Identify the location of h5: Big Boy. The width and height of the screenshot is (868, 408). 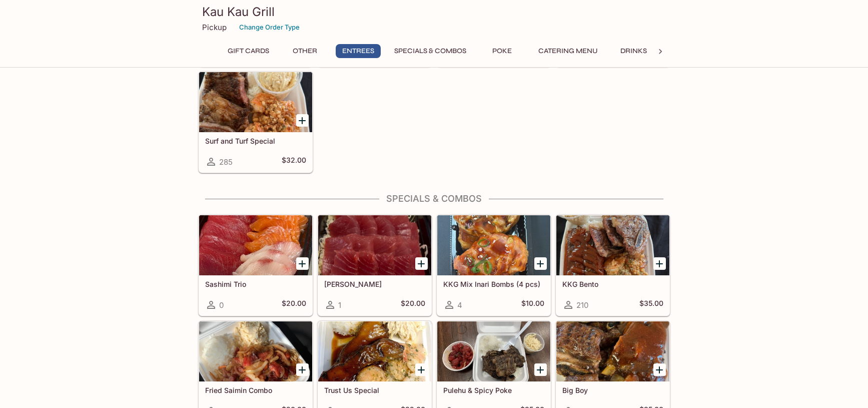
(613, 390).